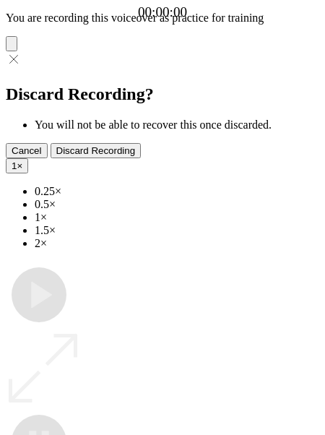 The image size is (325, 435). What do you see at coordinates (163, 94) in the screenshot?
I see `h2: Discard Recording?` at bounding box center [163, 94].